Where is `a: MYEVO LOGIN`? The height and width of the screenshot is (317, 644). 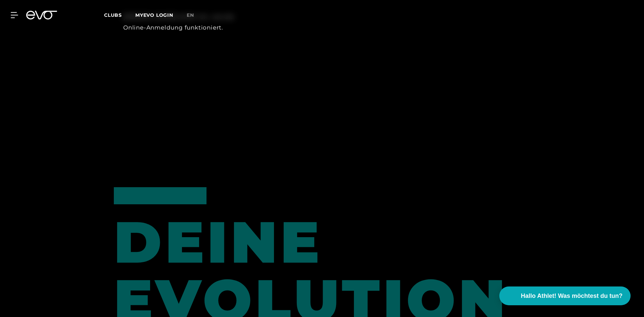
a: MYEVO LOGIN is located at coordinates (154, 15).